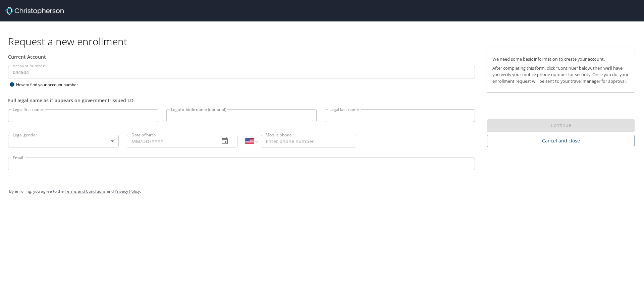 Image resolution: width=644 pixels, height=308 pixels. I want to click on p: We need some basic information to create your account., so click(561, 59).